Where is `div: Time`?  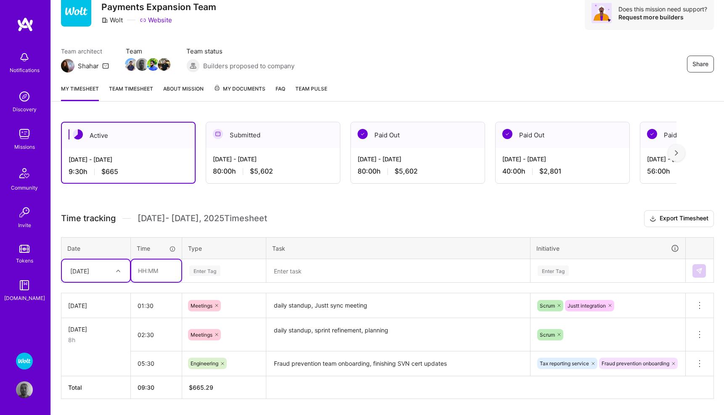 div: Time is located at coordinates (156, 248).